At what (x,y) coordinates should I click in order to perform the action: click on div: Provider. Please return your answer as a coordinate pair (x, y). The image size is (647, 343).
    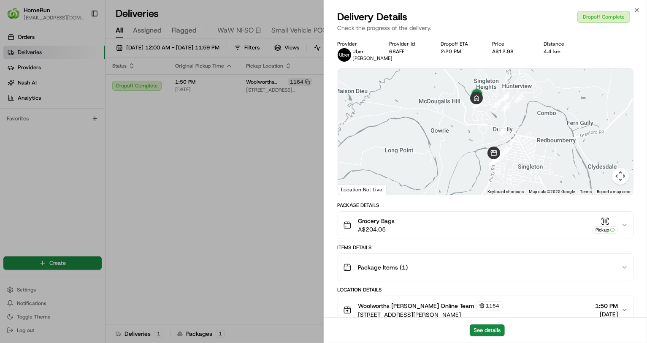
    Looking at the image, I should click on (357, 44).